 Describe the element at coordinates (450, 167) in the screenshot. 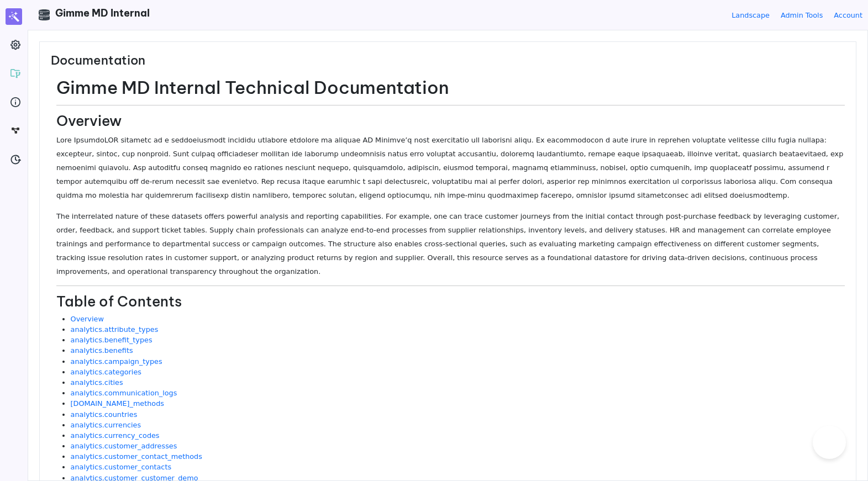

I see `p: Lore IpsumdoLOR sitametc ad e seddoeiusmodt incididu utlabore etdolore ma aliquae AD Minimve’q no...` at that location.